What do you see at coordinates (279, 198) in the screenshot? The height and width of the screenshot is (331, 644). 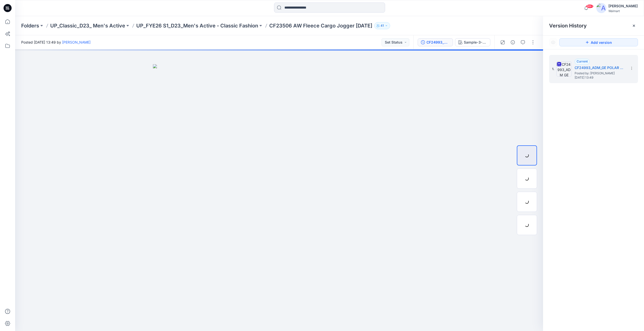 I see `img: eyJhbGciOiJIUzI1NiIsImtpZCI6IjAiLCJzbHQiOiJzZXMiLCJ0eXAiOiJKV1QifQ.eyJkYXRhIjp7InR5cGUiOiJzdG9yYW...` at bounding box center [279, 198].